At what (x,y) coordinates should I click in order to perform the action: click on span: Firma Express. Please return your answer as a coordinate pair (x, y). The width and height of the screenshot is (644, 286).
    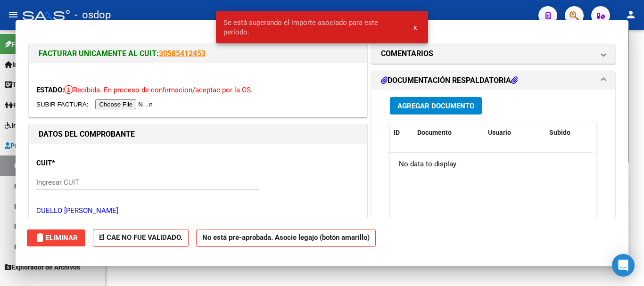
    Looking at the image, I should click on (29, 44).